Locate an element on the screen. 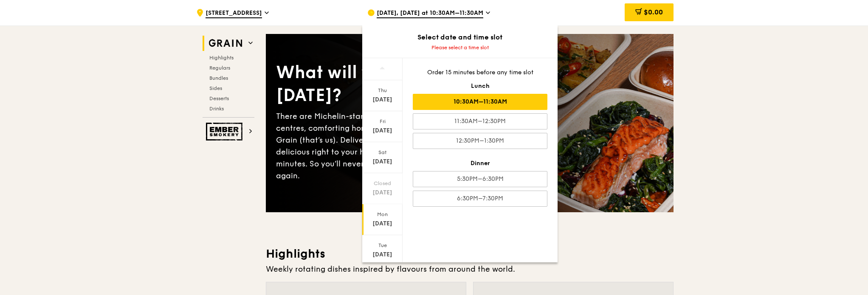 This screenshot has width=868, height=295. div: Fri is located at coordinates (382, 121).